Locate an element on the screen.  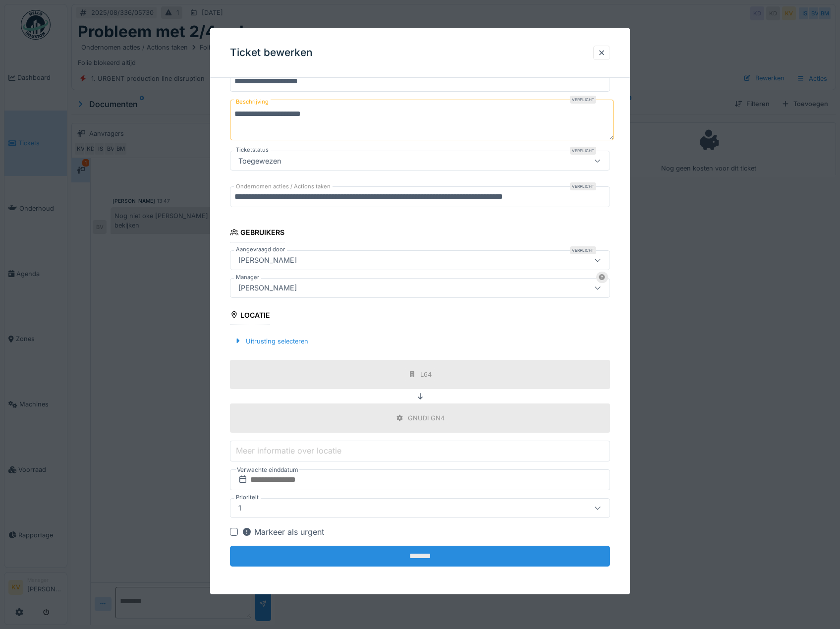
label: Beschrijving is located at coordinates (252, 102).